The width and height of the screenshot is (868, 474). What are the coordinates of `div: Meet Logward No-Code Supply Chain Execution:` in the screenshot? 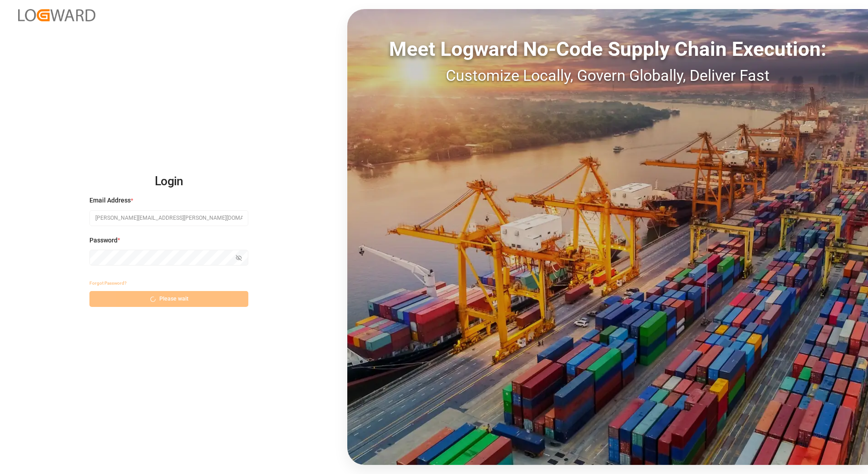 It's located at (607, 49).